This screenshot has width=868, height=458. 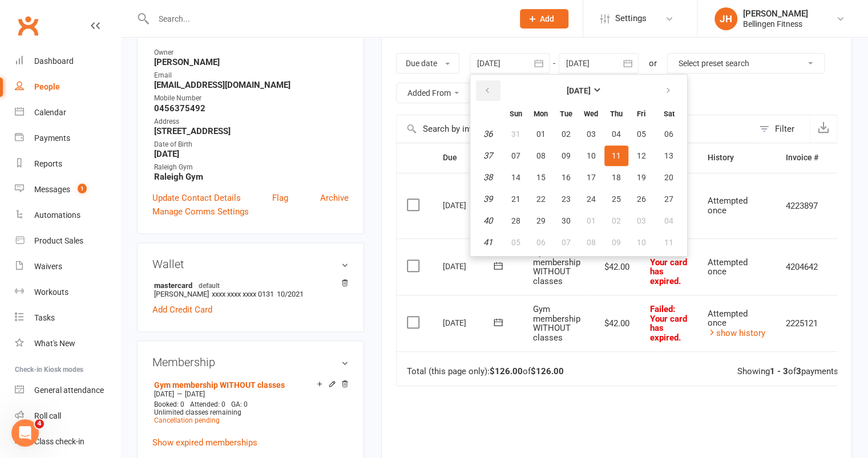 I want to click on a: show history, so click(x=736, y=333).